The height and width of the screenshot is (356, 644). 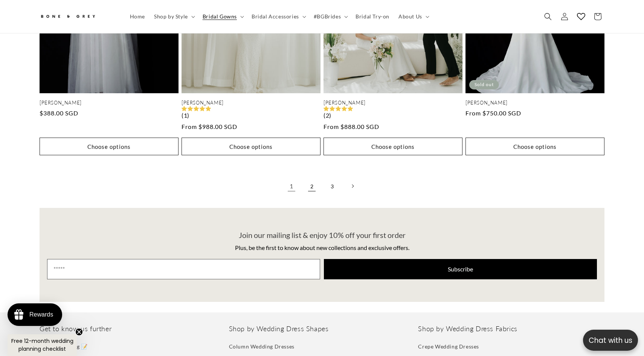 What do you see at coordinates (77, 17) in the screenshot?
I see `a: Bone and Grey Bridal` at bounding box center [77, 17].